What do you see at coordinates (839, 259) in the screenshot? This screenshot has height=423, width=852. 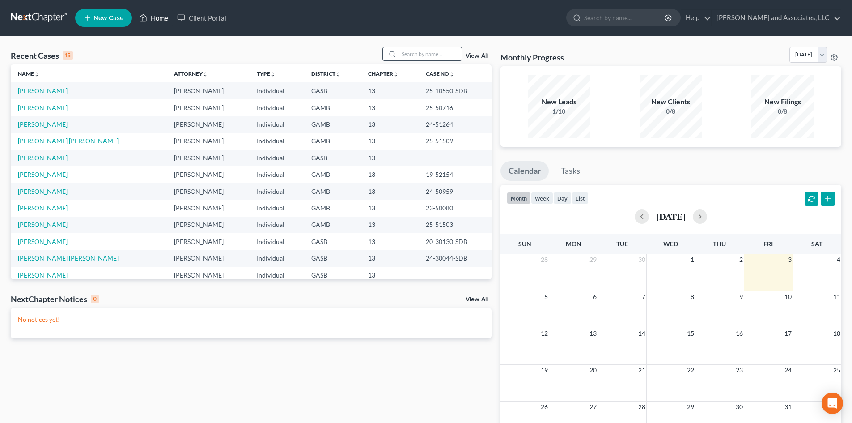 I see `span: 4` at bounding box center [839, 259].